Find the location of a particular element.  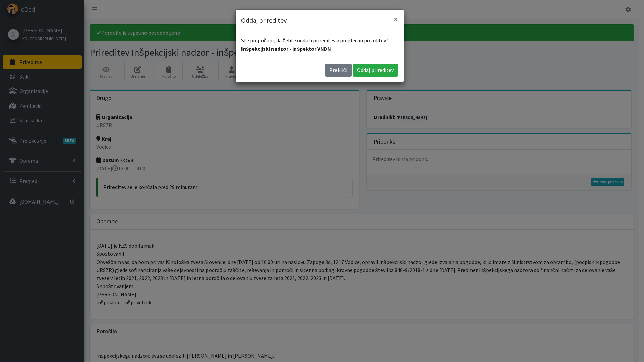

div: Ste prepričani, da želite oddati prireditev v pregled in potrditev? is located at coordinates (320, 45).